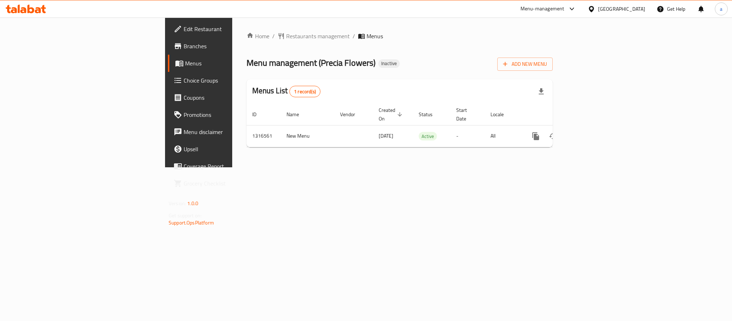  Describe the element at coordinates (562, 114) in the screenshot. I see `th: Actions` at that location.